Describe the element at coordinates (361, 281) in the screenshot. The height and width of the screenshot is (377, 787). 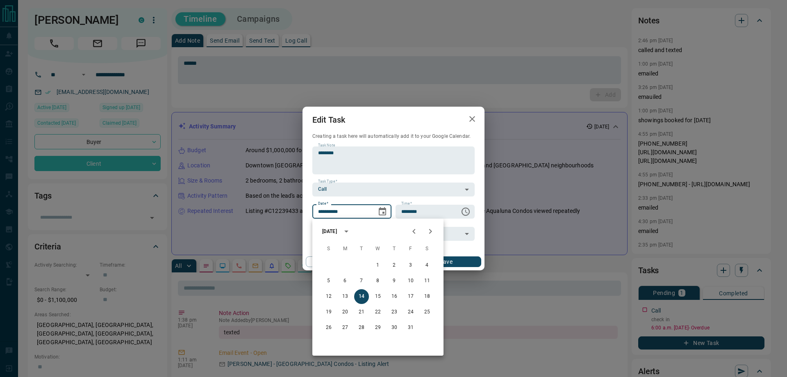
I see `button: 7` at that location.